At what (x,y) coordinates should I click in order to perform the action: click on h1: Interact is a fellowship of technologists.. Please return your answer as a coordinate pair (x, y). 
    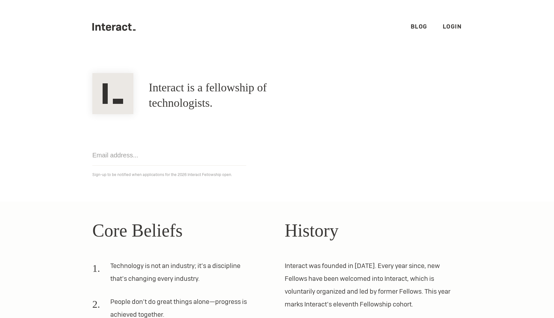
    Looking at the image, I should click on (235, 96).